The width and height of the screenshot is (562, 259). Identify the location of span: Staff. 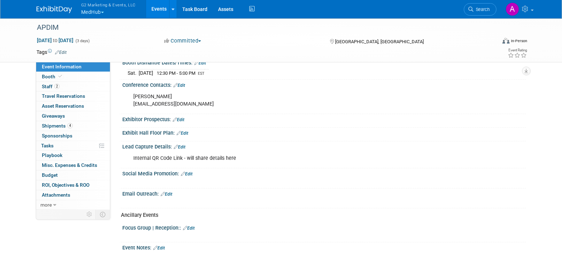
(51, 87).